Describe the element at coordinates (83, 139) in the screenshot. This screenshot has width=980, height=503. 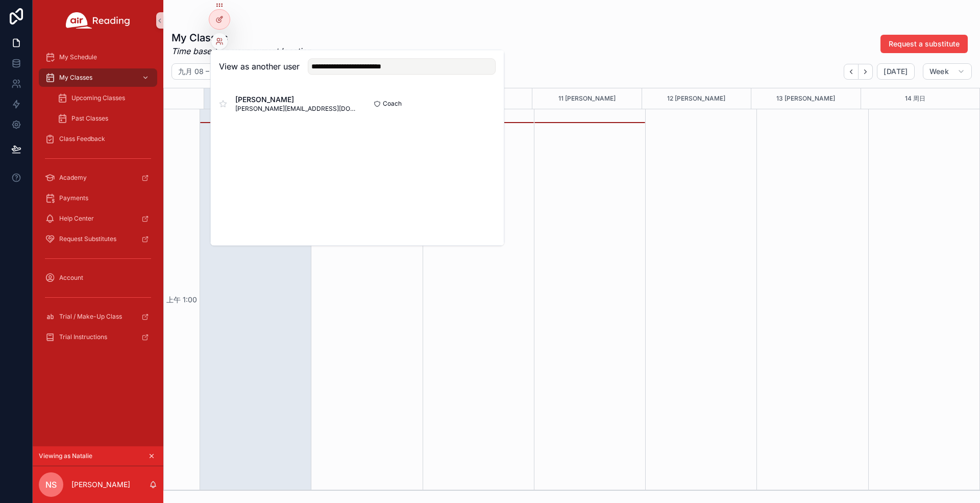
I see `span: Class Feedback` at that location.